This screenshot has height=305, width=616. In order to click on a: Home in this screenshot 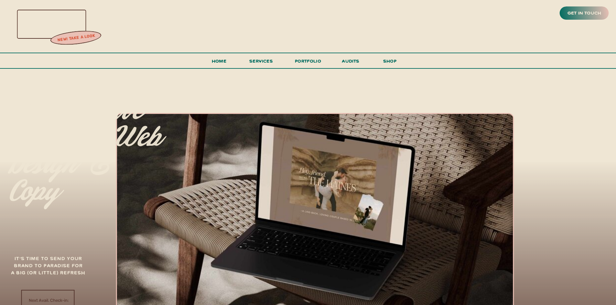, I will do `click(219, 63)`.